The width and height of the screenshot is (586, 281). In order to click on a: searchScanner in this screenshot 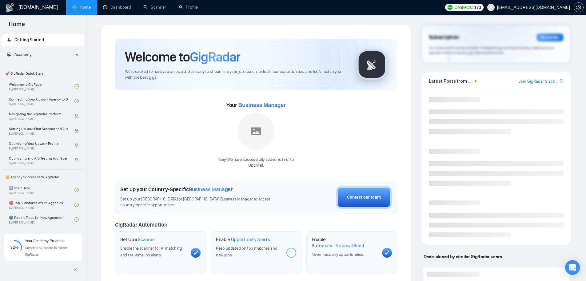, I will do `click(155, 7)`.